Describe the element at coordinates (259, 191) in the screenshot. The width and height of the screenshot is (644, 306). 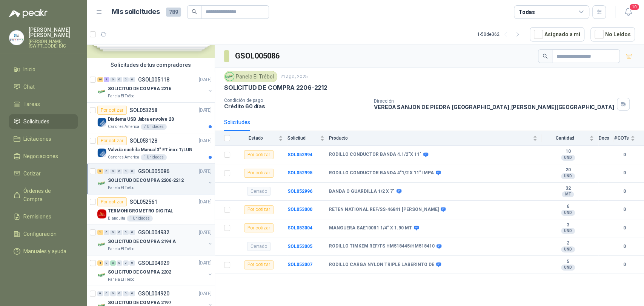
I see `div: Cerrado` at that location.